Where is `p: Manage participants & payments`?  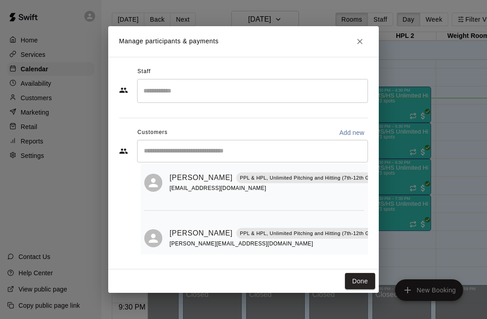 p: Manage participants & payments is located at coordinates (169, 41).